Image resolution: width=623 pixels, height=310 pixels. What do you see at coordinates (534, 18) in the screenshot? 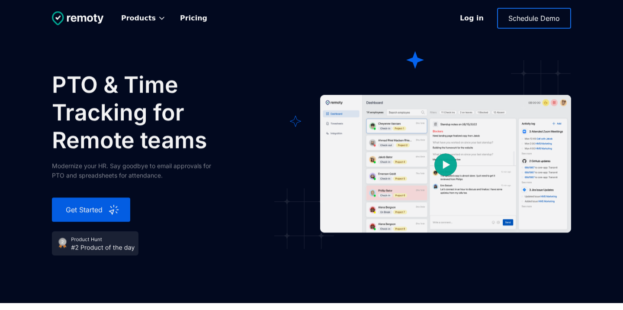
I see `a: Schedule Demo` at bounding box center [534, 18].